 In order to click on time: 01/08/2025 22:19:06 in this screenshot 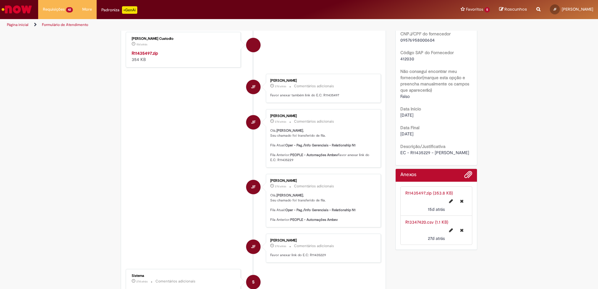, I will do `click(281, 186)`.